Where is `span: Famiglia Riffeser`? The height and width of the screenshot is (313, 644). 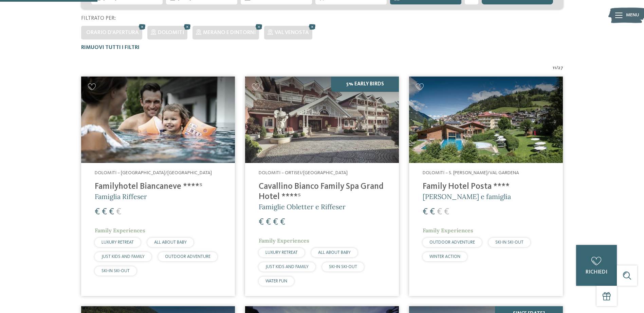 span: Famiglia Riffeser is located at coordinates (121, 196).